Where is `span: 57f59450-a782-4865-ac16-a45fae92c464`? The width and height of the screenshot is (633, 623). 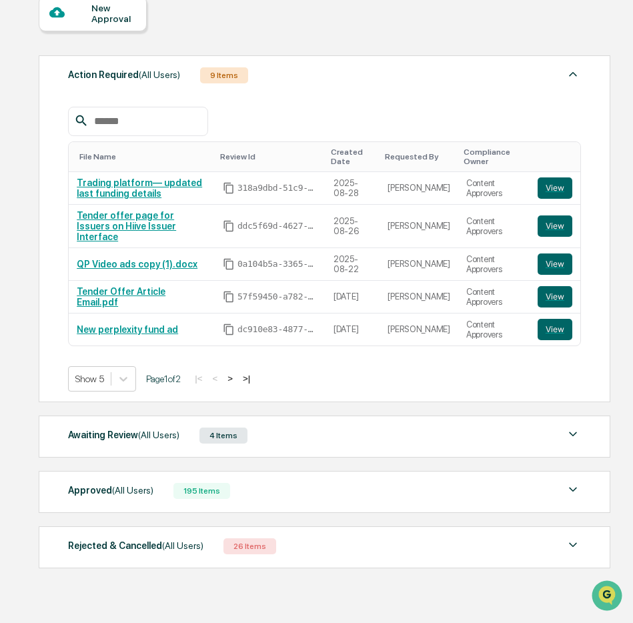
span: 57f59450-a782-4865-ac16-a45fae92c464 is located at coordinates (277, 297).